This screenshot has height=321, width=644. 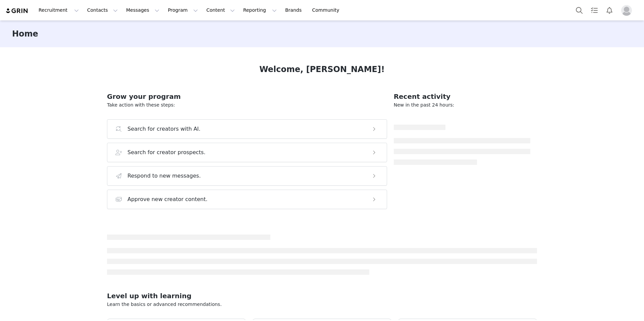 What do you see at coordinates (260, 10) in the screenshot?
I see `button: Reporting` at bounding box center [260, 10].